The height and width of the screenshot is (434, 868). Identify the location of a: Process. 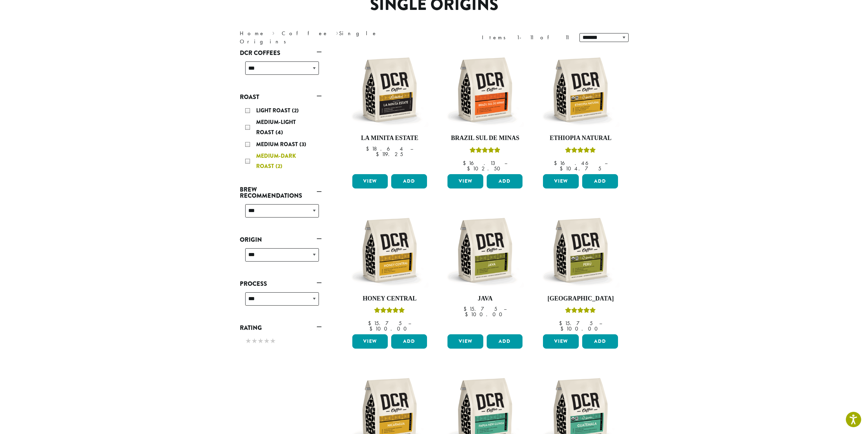
(281, 283).